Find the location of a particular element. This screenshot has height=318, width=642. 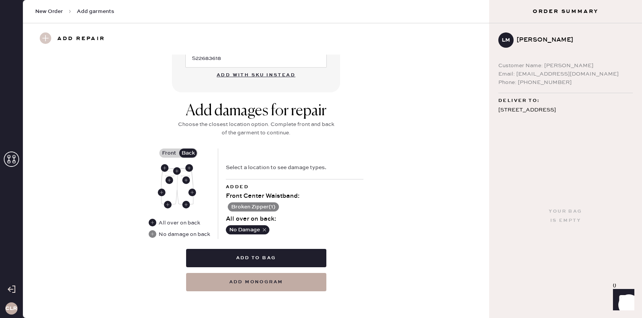

h3: Add repair is located at coordinates (81, 39).